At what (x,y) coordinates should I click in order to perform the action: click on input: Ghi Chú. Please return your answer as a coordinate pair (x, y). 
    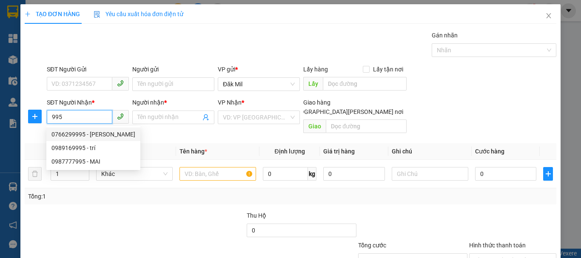
    Looking at the image, I should click on (430, 174).